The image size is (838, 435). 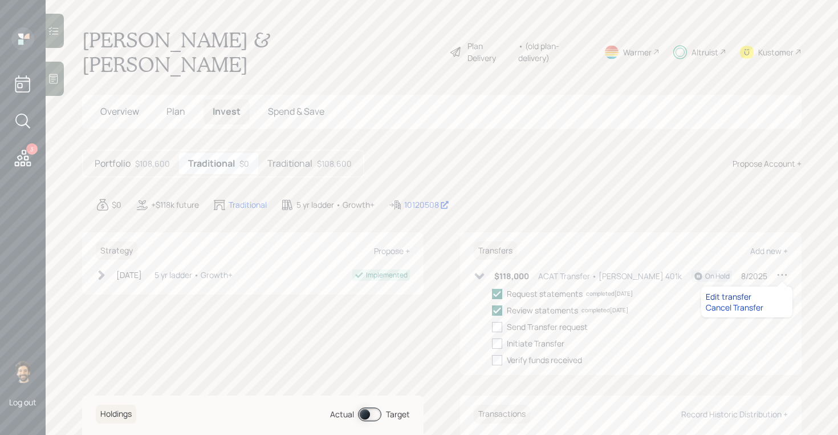 What do you see at coordinates (116, 250) in the screenshot?
I see `h6: Strategy` at bounding box center [116, 250].